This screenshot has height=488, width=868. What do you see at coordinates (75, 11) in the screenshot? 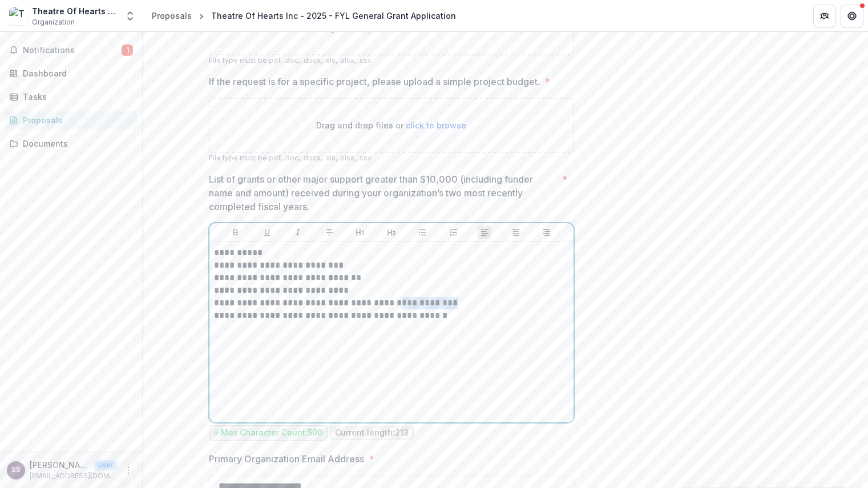
I see `div: Theatre Of Hearts Inc` at bounding box center [75, 11].